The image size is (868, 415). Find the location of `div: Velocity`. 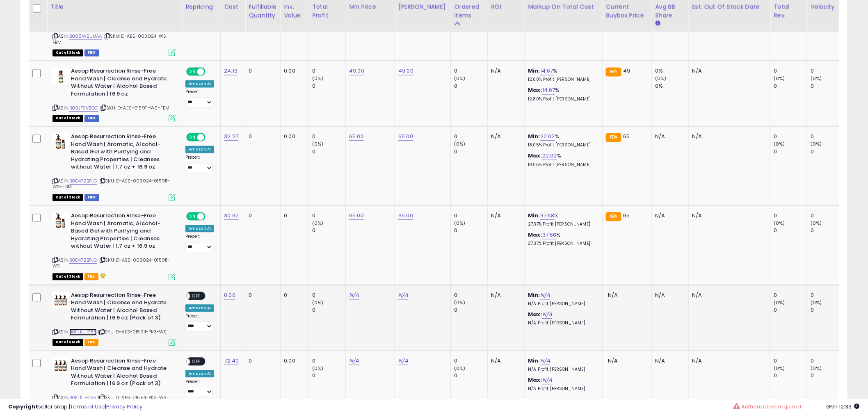

div: Velocity is located at coordinates (825, 7).